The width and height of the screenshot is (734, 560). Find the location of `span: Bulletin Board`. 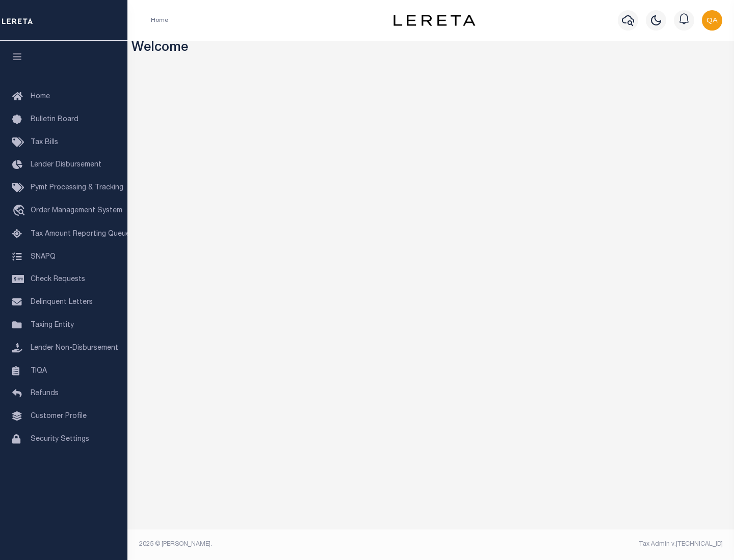

span: Bulletin Board is located at coordinates (55, 120).